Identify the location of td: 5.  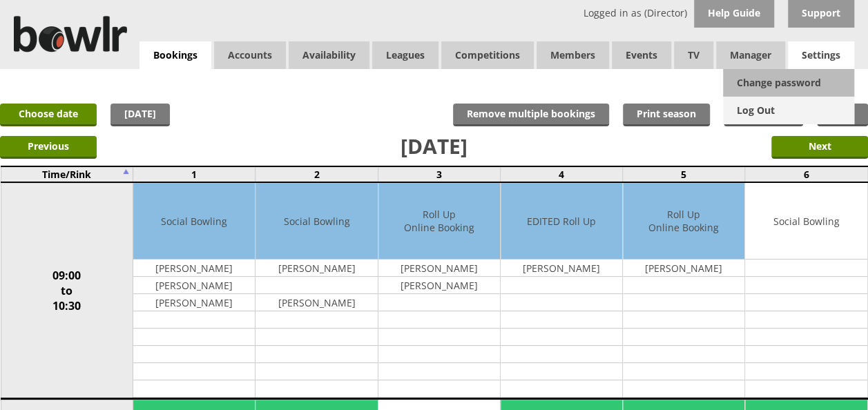
(684, 174).